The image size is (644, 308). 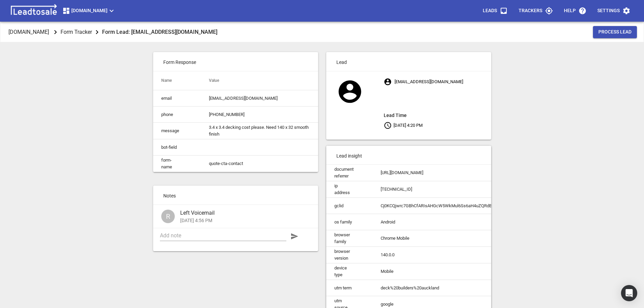 What do you see at coordinates (349, 271) in the screenshot?
I see `td: device type` at bounding box center [349, 271].